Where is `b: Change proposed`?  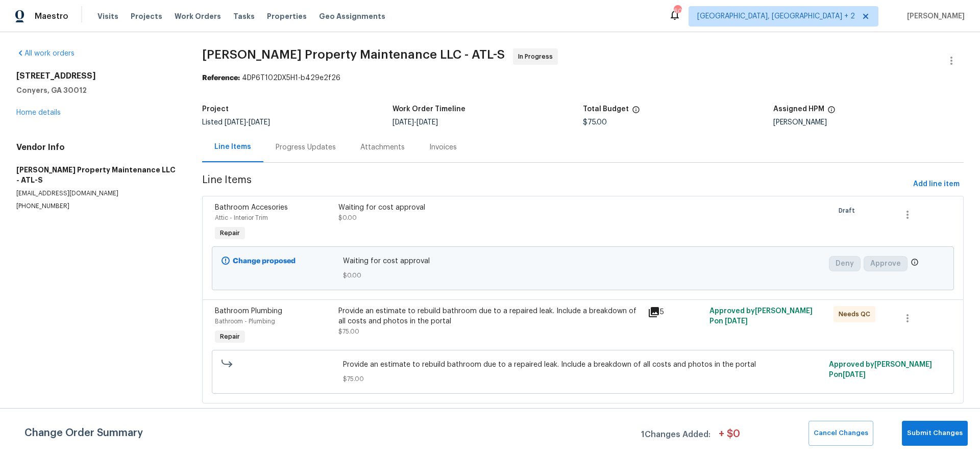
b: Change proposed is located at coordinates (264, 261).